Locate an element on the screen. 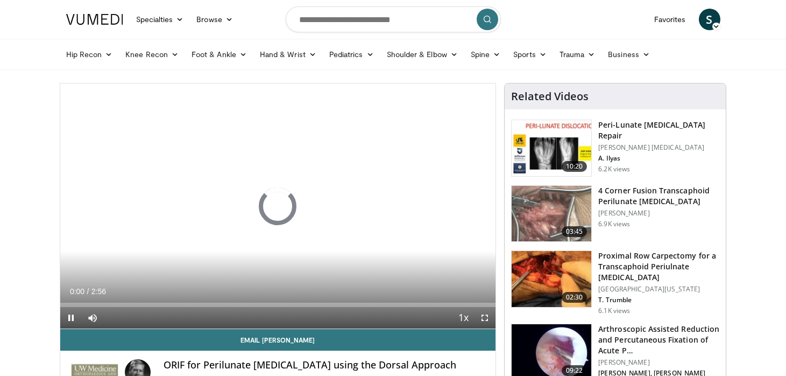  button: Pause is located at coordinates (71, 318).